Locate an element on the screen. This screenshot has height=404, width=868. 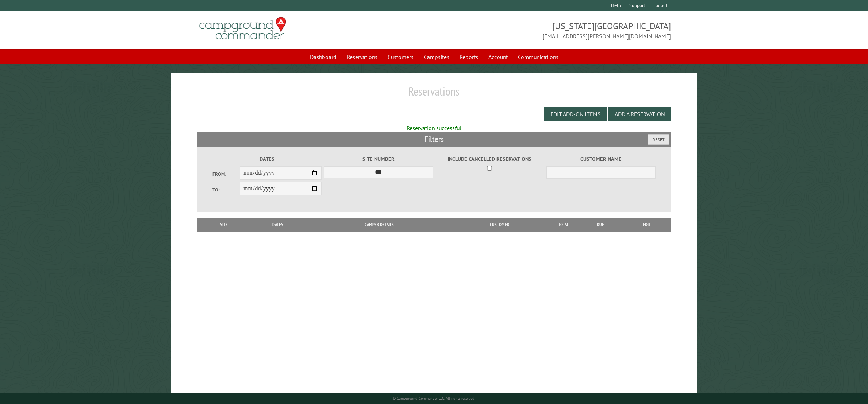
a: Communications is located at coordinates (538, 57).